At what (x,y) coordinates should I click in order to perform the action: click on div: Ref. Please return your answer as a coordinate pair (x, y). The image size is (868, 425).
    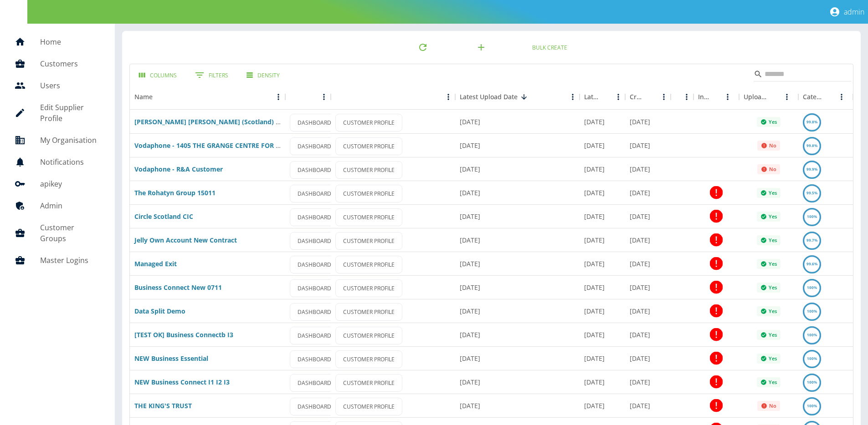
    Looking at the image, I should click on (681, 97).